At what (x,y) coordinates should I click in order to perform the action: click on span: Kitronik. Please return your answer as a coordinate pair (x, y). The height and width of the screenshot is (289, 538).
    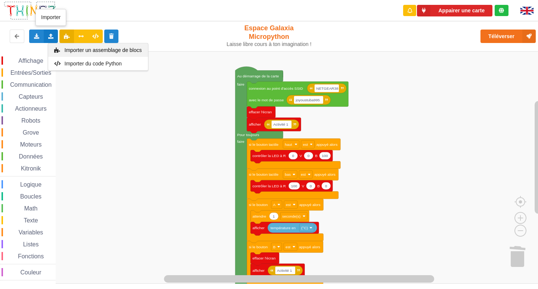
    Looking at the image, I should click on (31, 168).